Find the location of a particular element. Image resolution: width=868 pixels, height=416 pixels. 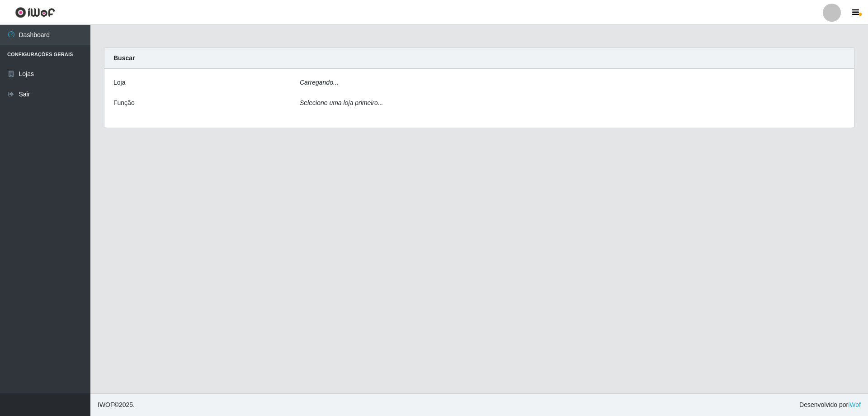

span: © 2025 . is located at coordinates (116, 404).